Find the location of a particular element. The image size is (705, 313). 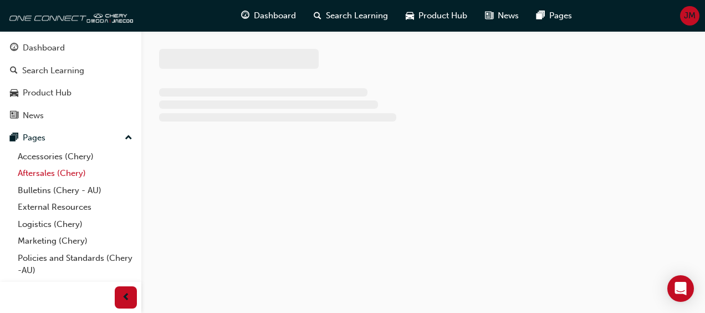

a: Bulletins (Chery - AU) is located at coordinates (75, 190).